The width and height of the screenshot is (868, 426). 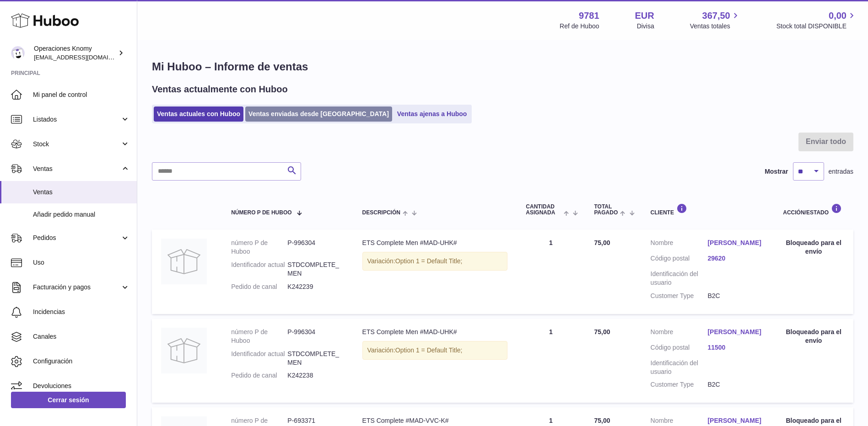 What do you see at coordinates (606, 210) in the screenshot?
I see `span: Total pagado` at bounding box center [606, 210].